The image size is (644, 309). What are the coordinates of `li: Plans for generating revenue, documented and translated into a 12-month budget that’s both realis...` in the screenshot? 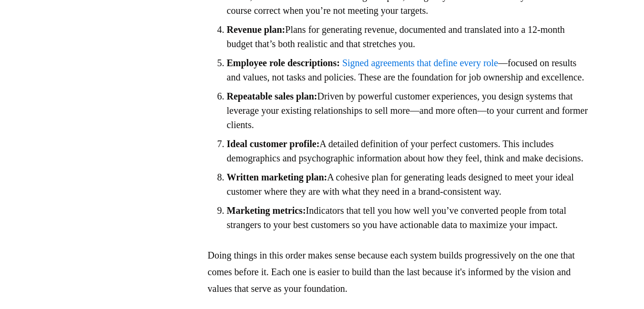 It's located at (408, 37).